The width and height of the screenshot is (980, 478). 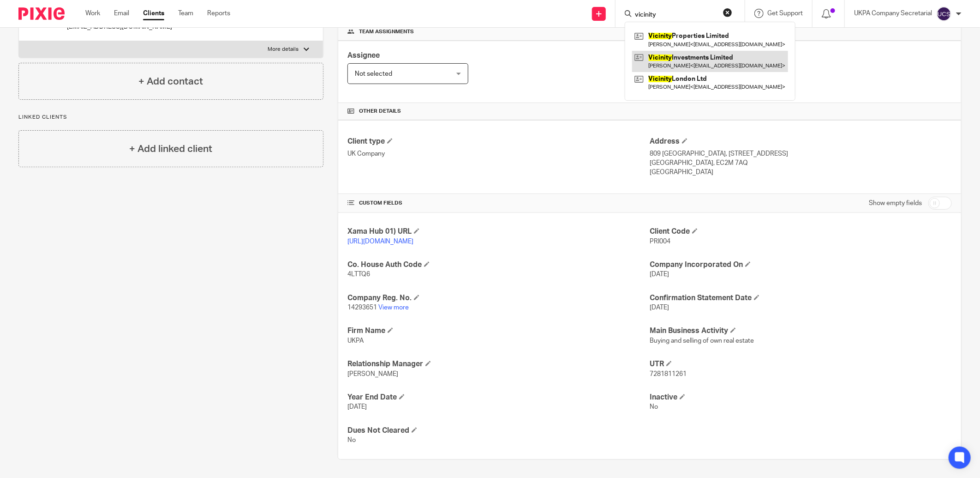 What do you see at coordinates (498, 153) in the screenshot?
I see `p: UK Company` at bounding box center [498, 153].